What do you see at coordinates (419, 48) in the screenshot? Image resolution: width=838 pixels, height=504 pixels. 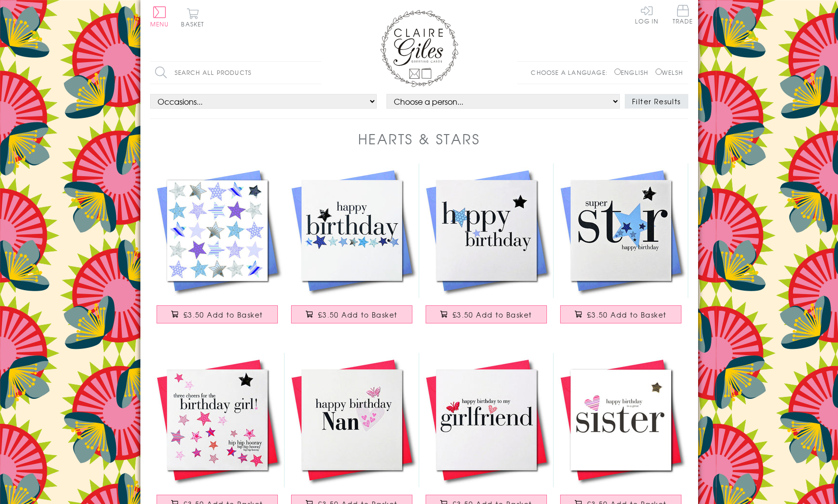 I see `img: Claire Giles Greetings Cards` at bounding box center [419, 48].